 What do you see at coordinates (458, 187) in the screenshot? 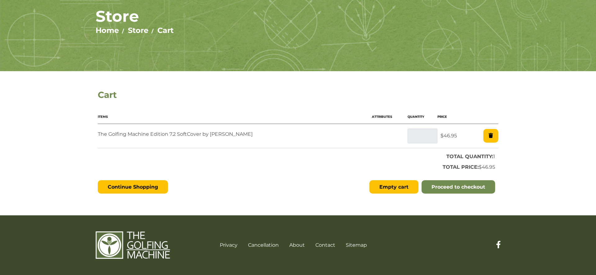
I see `a: Proceed to checkout` at bounding box center [458, 187].